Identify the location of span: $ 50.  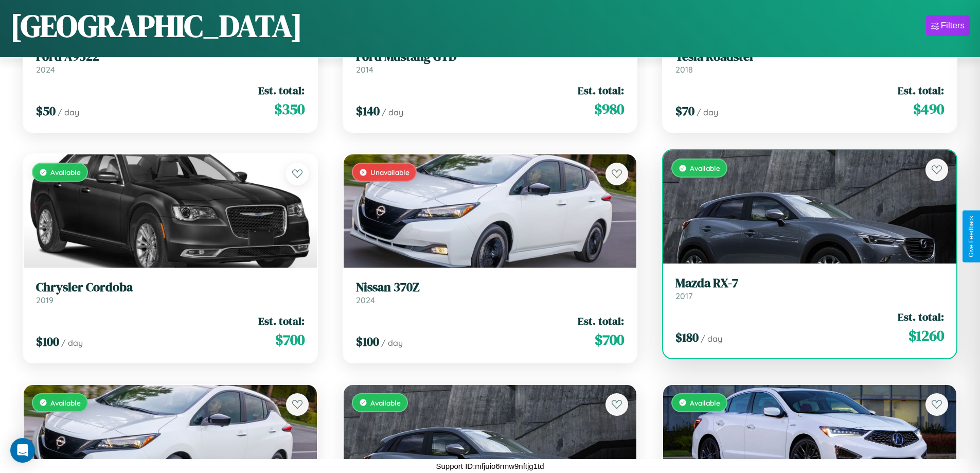
(46, 110).